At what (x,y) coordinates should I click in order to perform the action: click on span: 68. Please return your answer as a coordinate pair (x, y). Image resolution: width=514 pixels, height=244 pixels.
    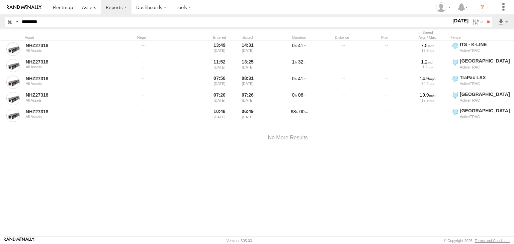
    Looking at the image, I should click on (295, 112).